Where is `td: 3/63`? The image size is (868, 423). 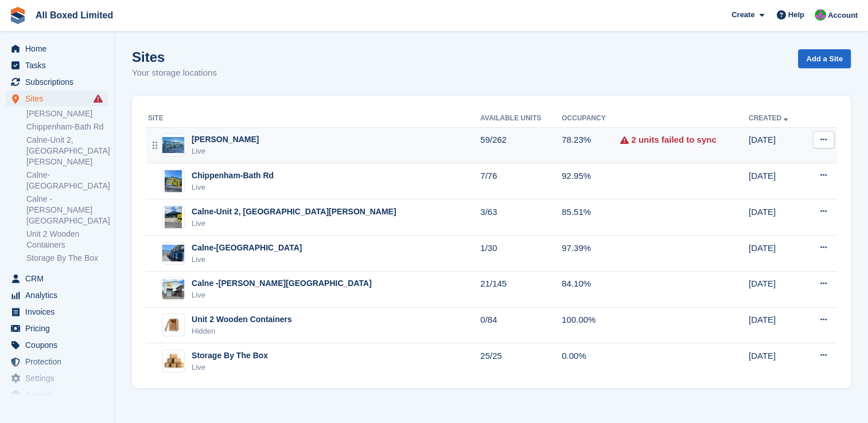 td: 3/63 is located at coordinates (521, 217).